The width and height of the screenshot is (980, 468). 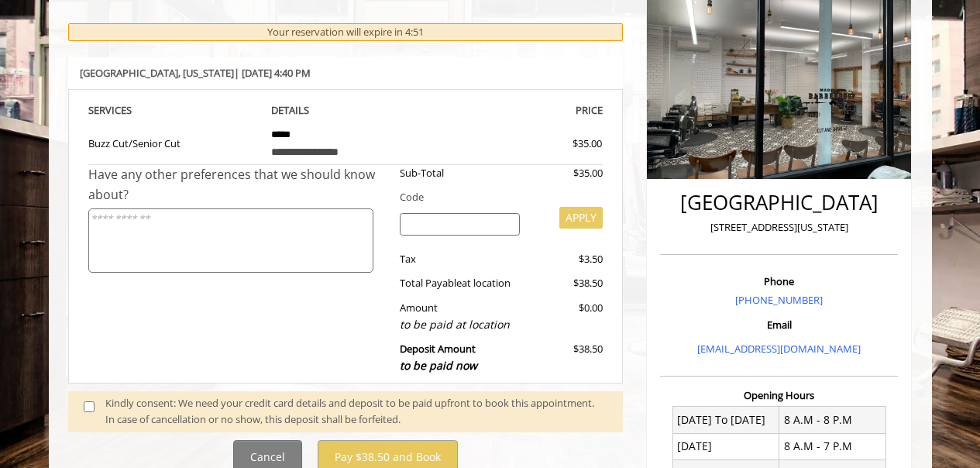 What do you see at coordinates (460, 173) in the screenshot?
I see `div: Sub-Total` at bounding box center [460, 173].